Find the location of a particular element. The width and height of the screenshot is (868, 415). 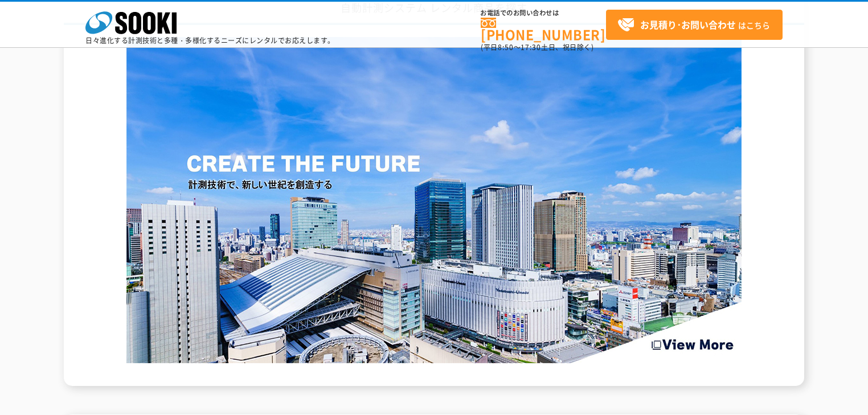

a: Create the Future is located at coordinates (434, 356).